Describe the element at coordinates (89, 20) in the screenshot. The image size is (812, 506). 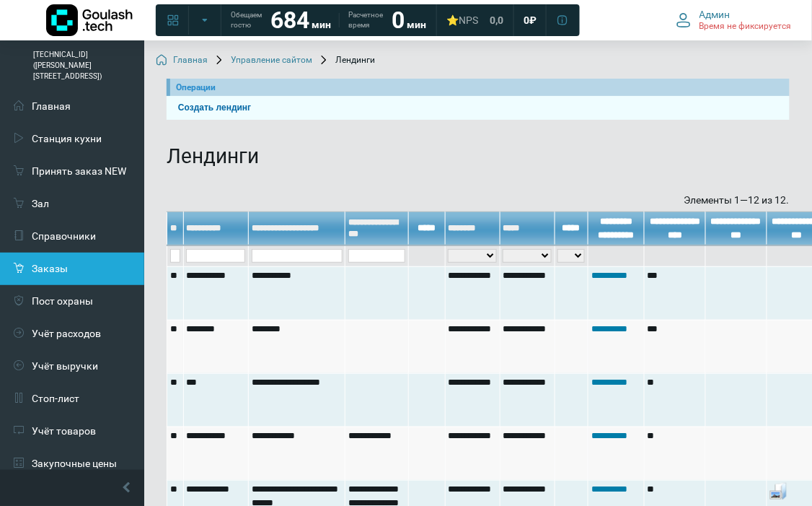
I see `a: Логотип компании Goulash.tech` at that location.